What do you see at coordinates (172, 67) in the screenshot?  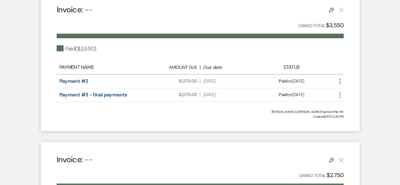 I see `div: Amount Due` at bounding box center [172, 67].